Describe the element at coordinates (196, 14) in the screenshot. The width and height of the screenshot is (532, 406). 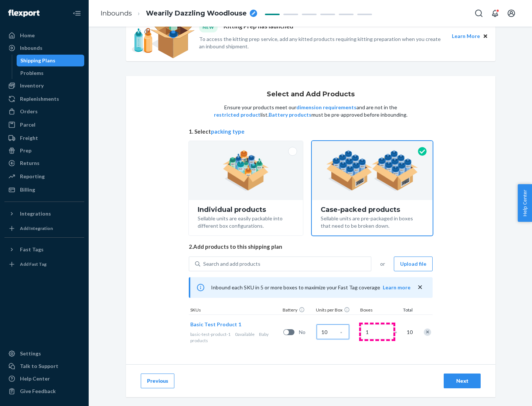
I see `span: Wearily Dazzling Woodlouse` at that location.